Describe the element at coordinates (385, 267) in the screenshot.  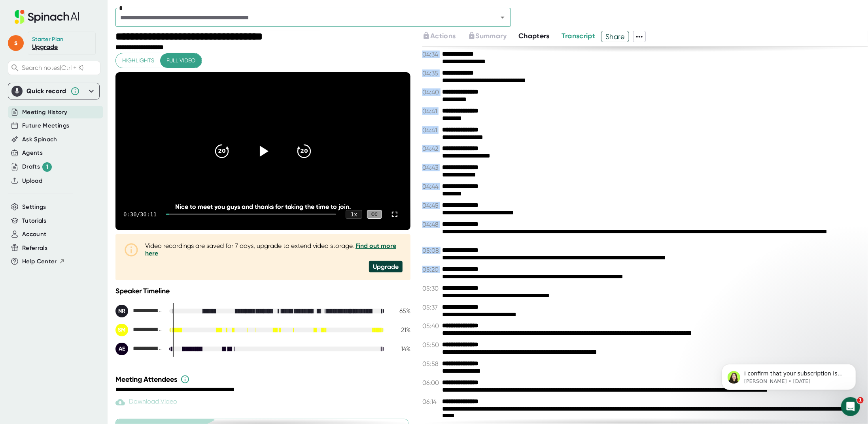
I see `div: Upgrade` at that location.